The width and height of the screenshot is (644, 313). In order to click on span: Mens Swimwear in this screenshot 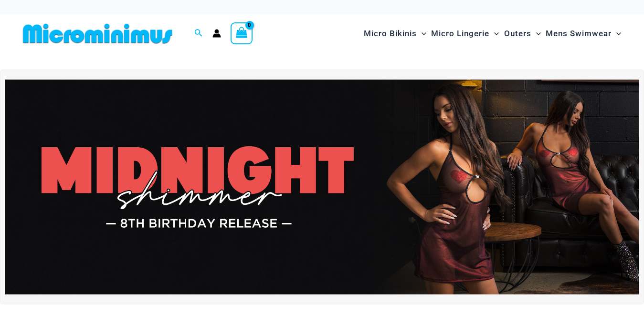, I will do `click(578, 34)`.